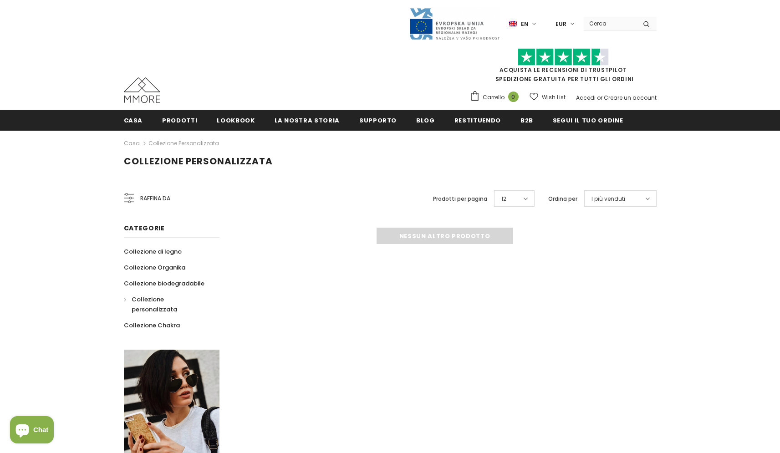 The image size is (780, 453). I want to click on label: Ordina per, so click(563, 199).